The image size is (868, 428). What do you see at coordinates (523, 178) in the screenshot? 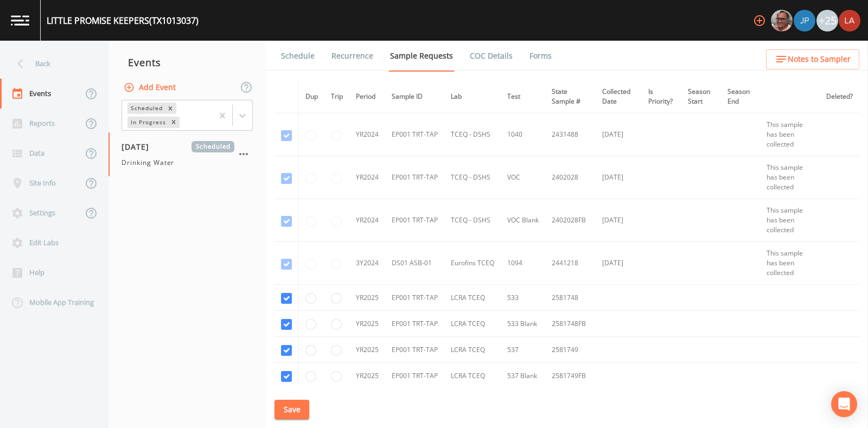
I see `td: VOC` at bounding box center [523, 178].